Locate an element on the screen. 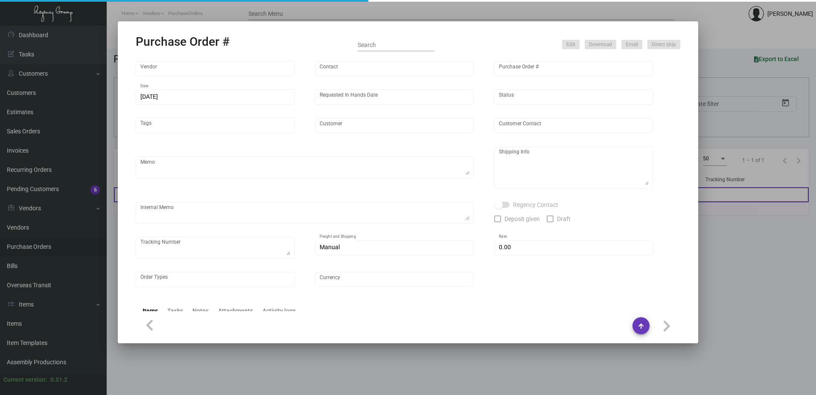  span: Download is located at coordinates (601, 44).